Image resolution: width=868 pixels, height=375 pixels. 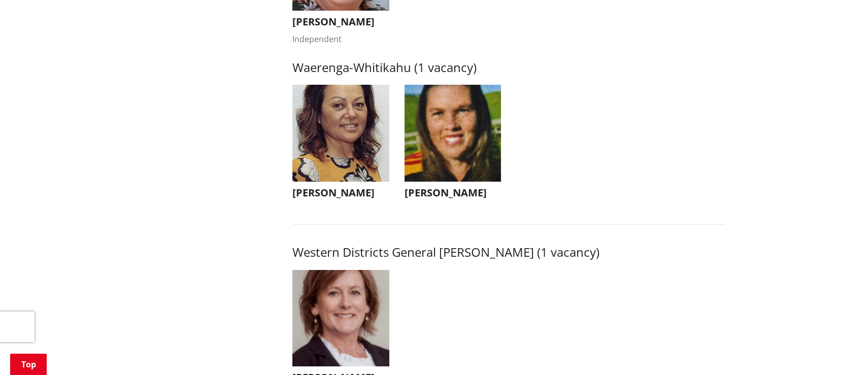 What do you see at coordinates (453, 133) in the screenshot?
I see `img: WO-W-WW__DICKINSON_D__ydzbA` at bounding box center [453, 133].